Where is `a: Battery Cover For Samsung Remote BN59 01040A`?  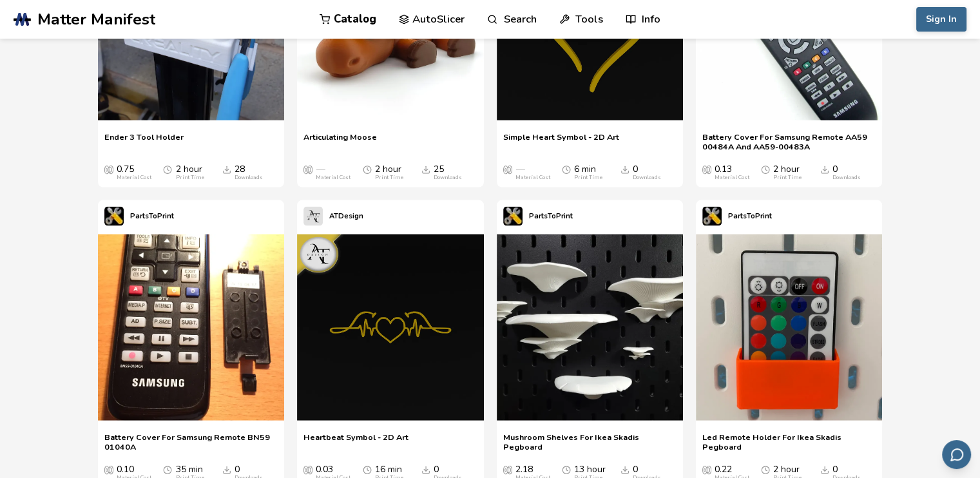 a: Battery Cover For Samsung Remote BN59 01040A is located at coordinates (191, 442).